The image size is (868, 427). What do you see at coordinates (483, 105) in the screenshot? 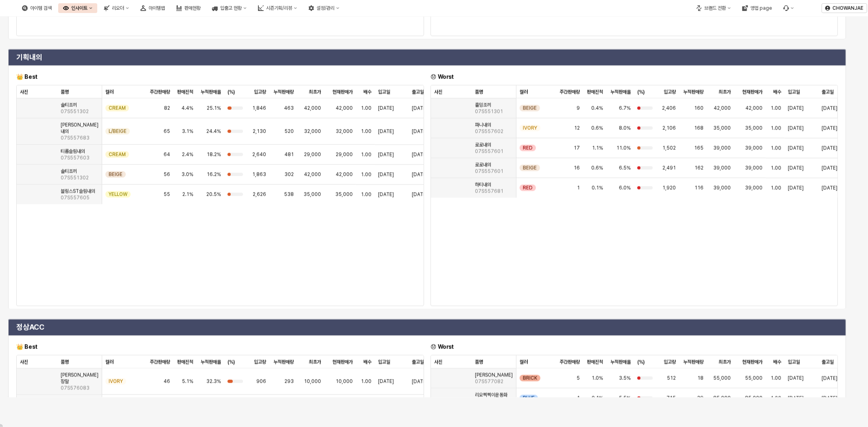
I see `span: 홀밍조끼` at bounding box center [483, 105].